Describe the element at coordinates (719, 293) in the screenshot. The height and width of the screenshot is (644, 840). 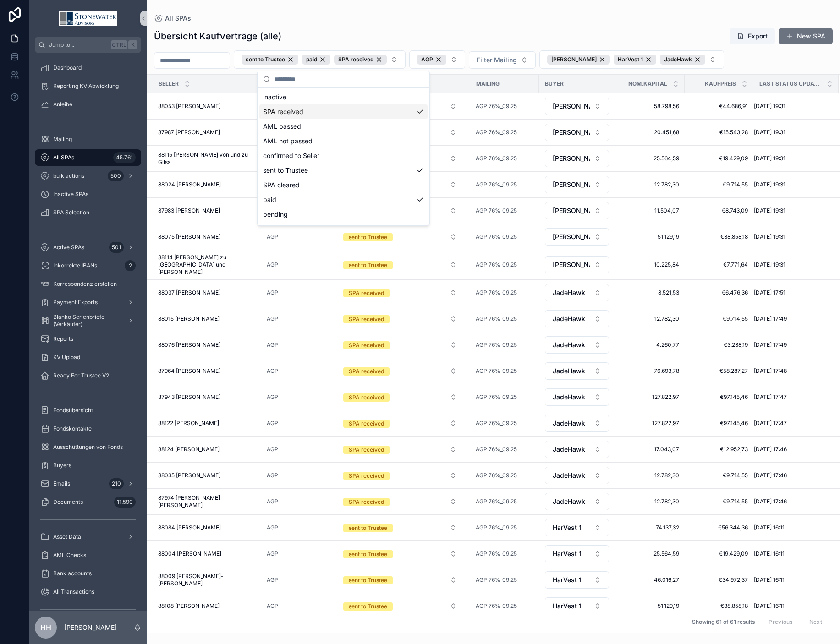
I see `span: €6.476,36` at that location.